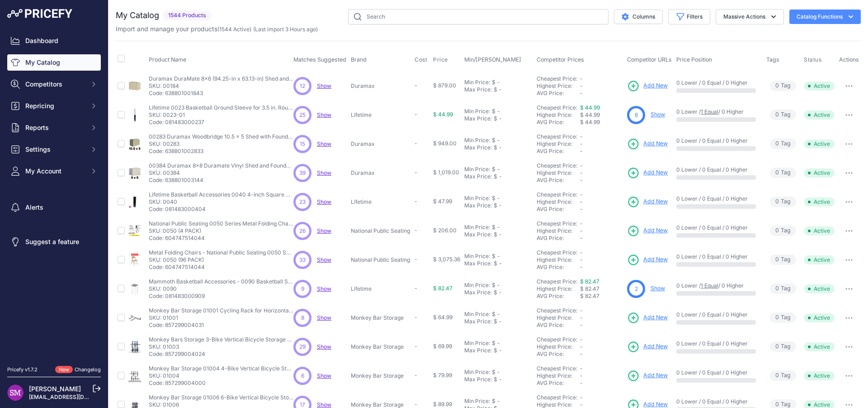 This screenshot has width=868, height=408. I want to click on span: 2, so click(635, 288).